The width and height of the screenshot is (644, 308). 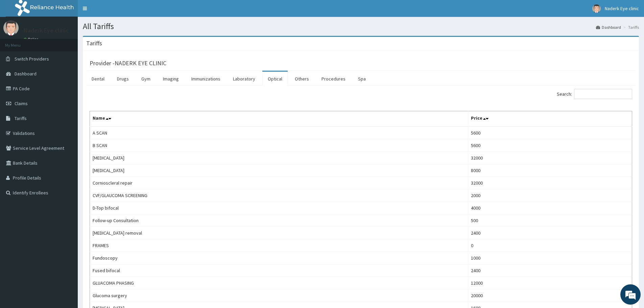 I want to click on td: Glucoma surgery, so click(x=279, y=295).